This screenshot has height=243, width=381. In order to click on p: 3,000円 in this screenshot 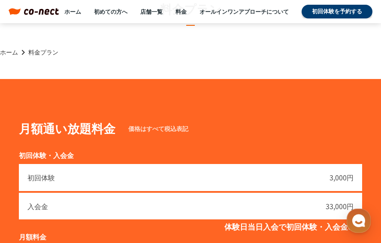, I will do `click(341, 177)`.